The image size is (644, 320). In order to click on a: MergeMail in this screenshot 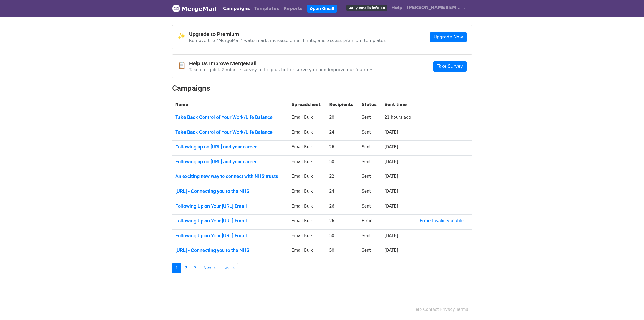, I will do `click(194, 8)`.